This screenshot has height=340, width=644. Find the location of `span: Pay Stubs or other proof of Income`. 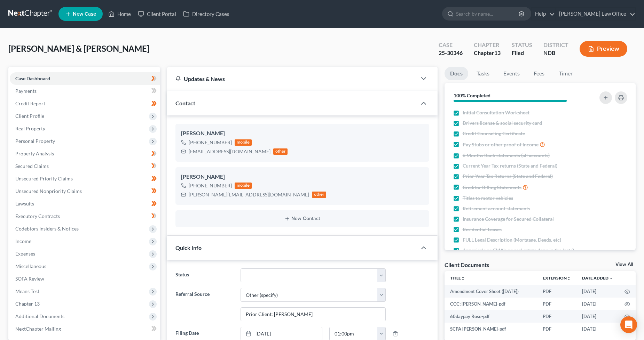

span: Pay Stubs or other proof of Income is located at coordinates (500, 145).